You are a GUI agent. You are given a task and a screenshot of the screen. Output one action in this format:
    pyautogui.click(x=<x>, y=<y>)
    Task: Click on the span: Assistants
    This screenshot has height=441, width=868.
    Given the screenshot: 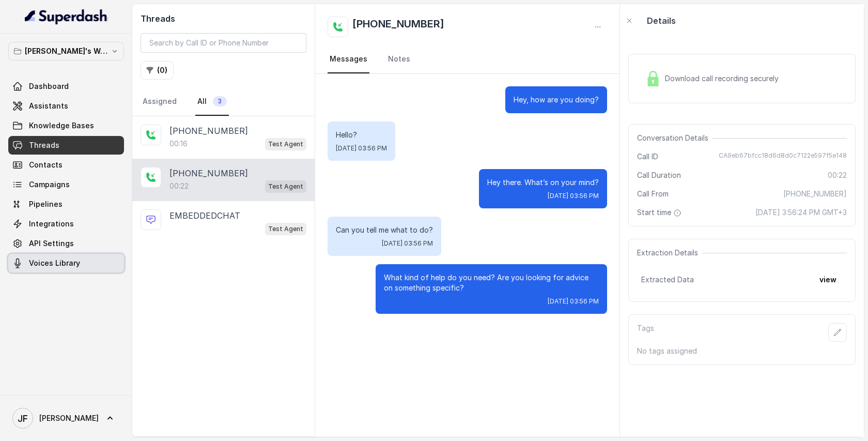 What is the action you would take?
    pyautogui.click(x=49, y=106)
    